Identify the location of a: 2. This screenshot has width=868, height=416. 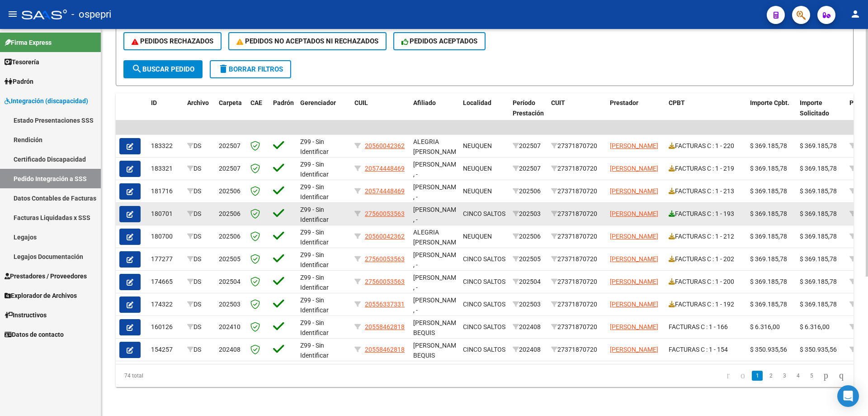
(771, 376).